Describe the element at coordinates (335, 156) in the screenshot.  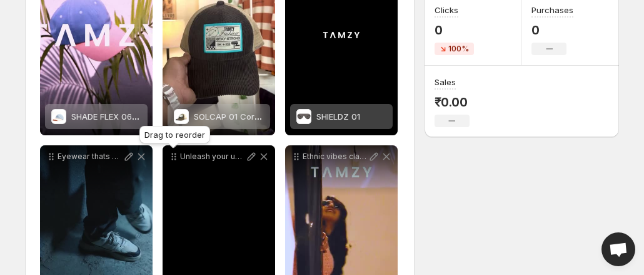
I see `p: Ethnic vibes classic Tamzy shades and a timeless charm wwwtamzy` at that location.